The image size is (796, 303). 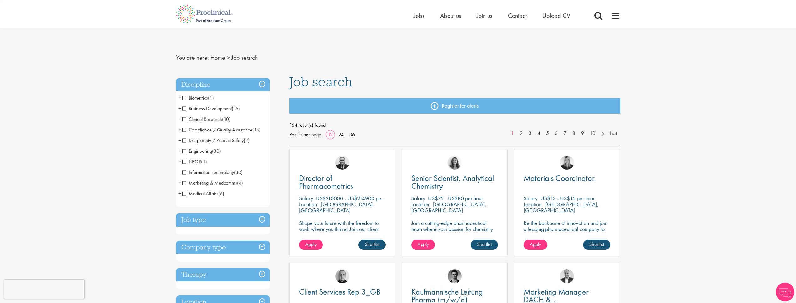 I want to click on span: Results per page, so click(x=305, y=134).